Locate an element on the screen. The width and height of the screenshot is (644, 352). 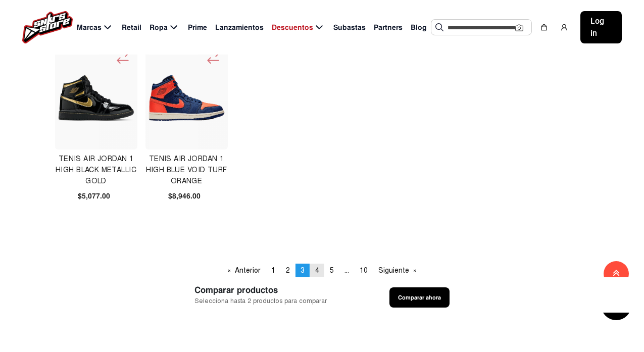
img: Cámara is located at coordinates (519, 28).